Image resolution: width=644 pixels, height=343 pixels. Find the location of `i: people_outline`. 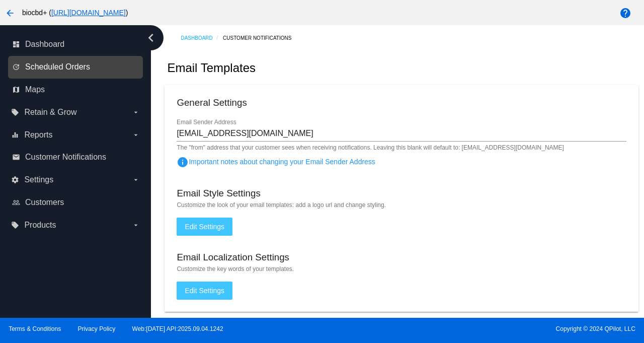

i: people_outline is located at coordinates (16, 202).